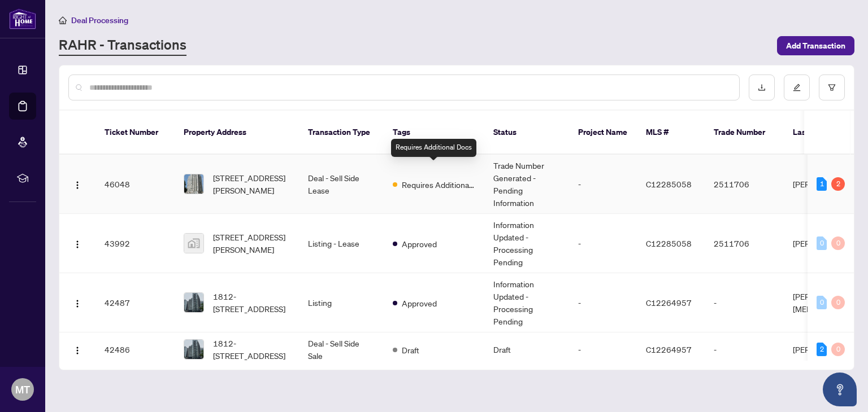 This screenshot has width=868, height=412. What do you see at coordinates (762, 87) in the screenshot?
I see `span: download` at bounding box center [762, 87].